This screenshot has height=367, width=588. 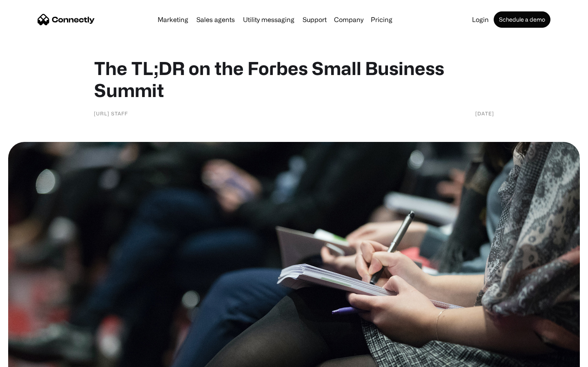 I want to click on div: Company, so click(x=349, y=19).